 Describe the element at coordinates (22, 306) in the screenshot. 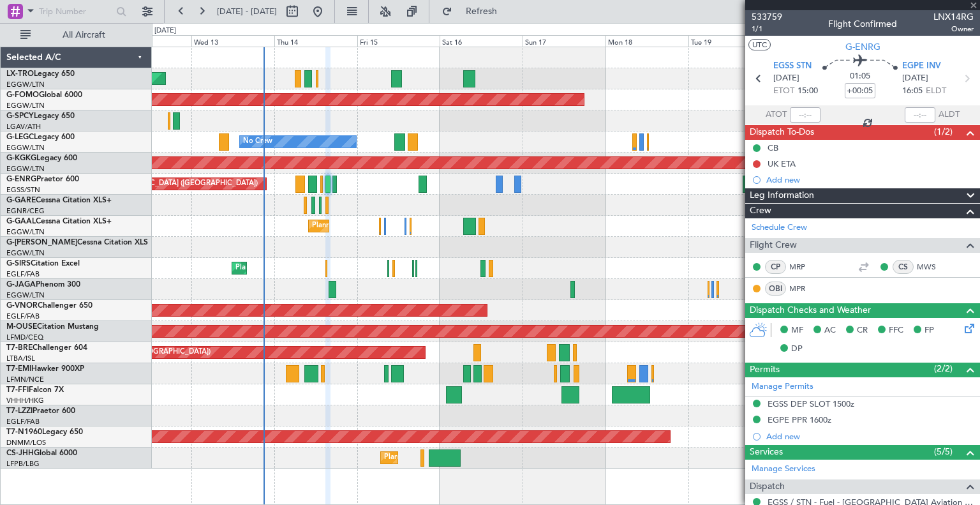

I see `span: G-VNOR` at that location.